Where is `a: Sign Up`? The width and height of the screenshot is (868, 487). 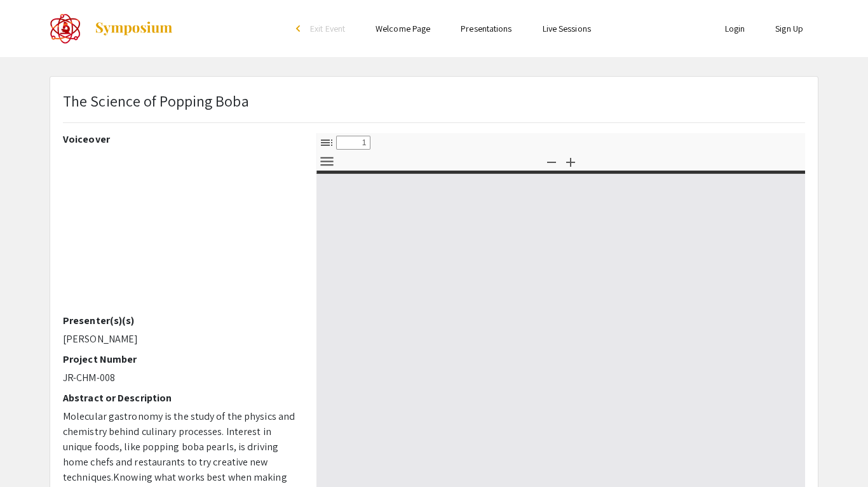
a: Sign Up is located at coordinates (789, 29).